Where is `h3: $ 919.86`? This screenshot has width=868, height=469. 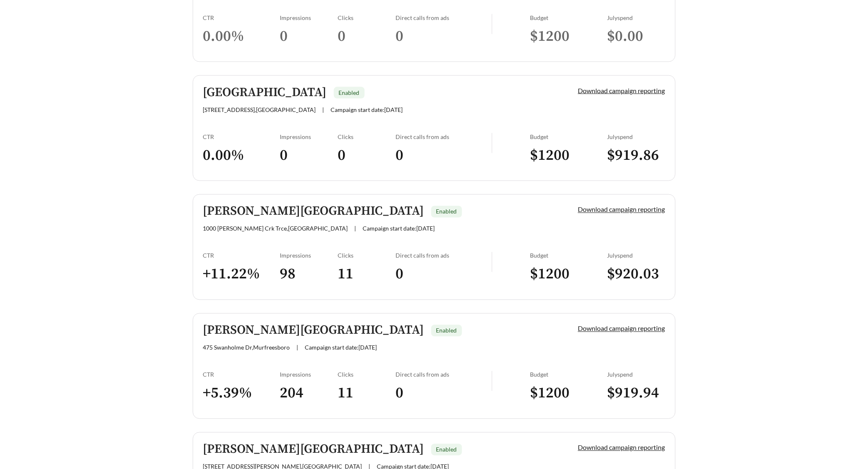
h3: $ 919.86 is located at coordinates (636, 155).